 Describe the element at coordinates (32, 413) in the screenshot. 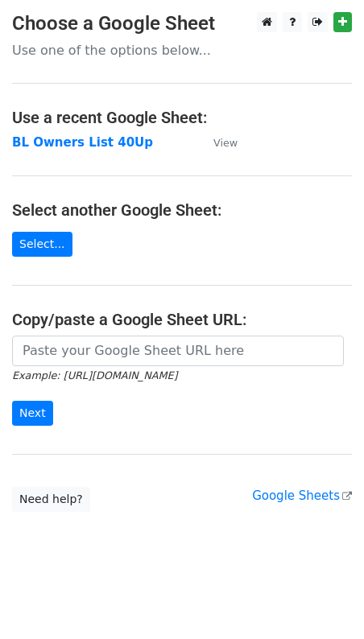

I see `input: Next` at that location.